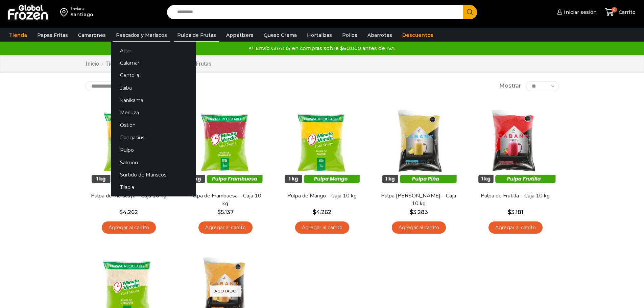 This screenshot has height=308, width=644. What do you see at coordinates (225, 212) in the screenshot?
I see `bdi: 5.137` at bounding box center [225, 212].